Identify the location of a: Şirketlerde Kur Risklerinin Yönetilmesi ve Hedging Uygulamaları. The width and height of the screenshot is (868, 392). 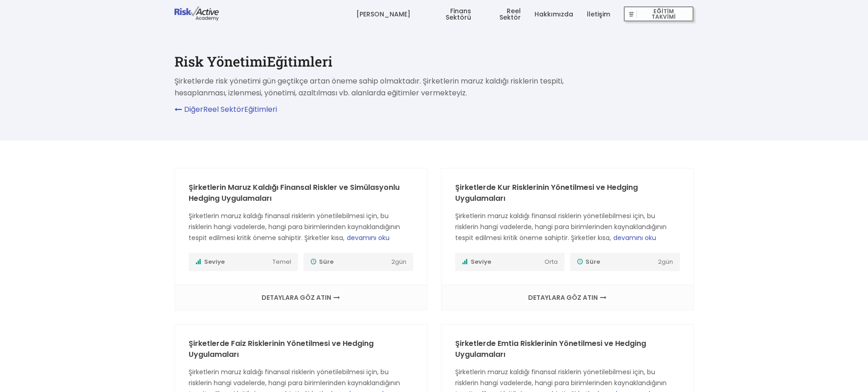
(546, 193).